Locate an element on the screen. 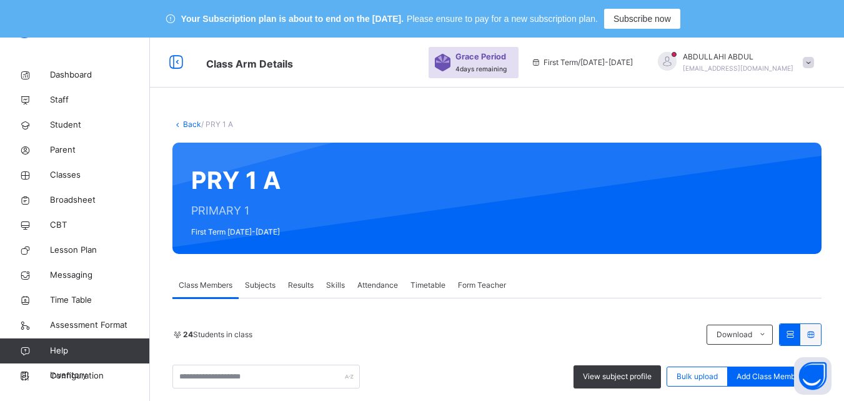 This screenshot has width=844, height=401. span: Download is located at coordinates (734, 334).